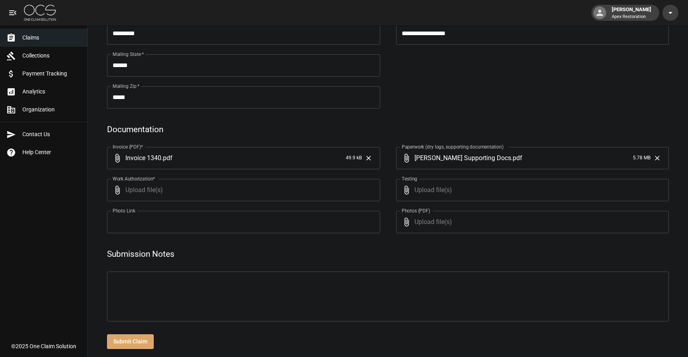 The height and width of the screenshot is (357, 688). Describe the element at coordinates (52, 91) in the screenshot. I see `span: Analytics` at that location.